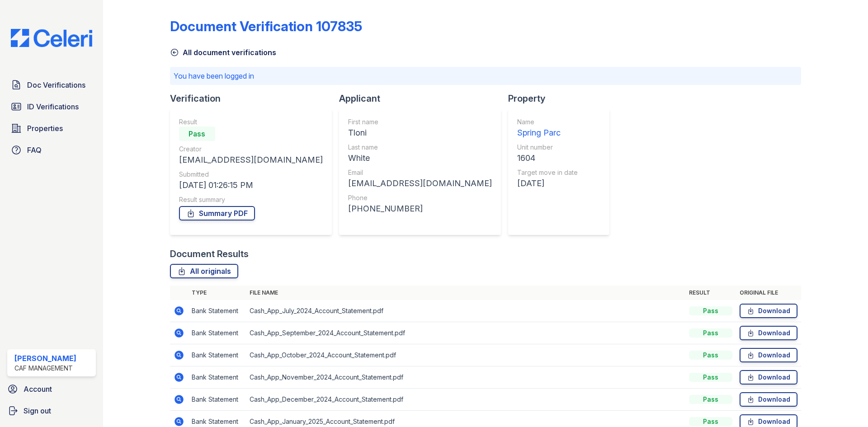 This screenshot has width=868, height=427. Describe the element at coordinates (466, 378) in the screenshot. I see `td: Cash_App_November_2024_Account_Statement.pdf` at that location.